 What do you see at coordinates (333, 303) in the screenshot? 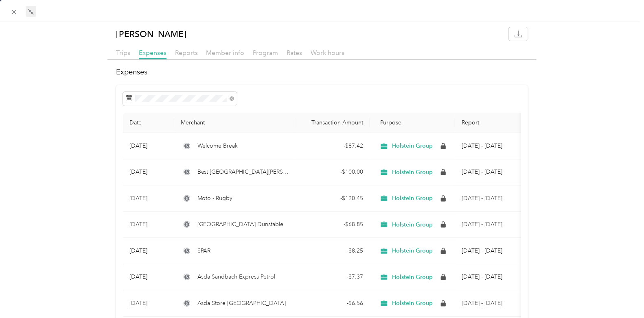
I see `div: - $6.56` at bounding box center [333, 303].